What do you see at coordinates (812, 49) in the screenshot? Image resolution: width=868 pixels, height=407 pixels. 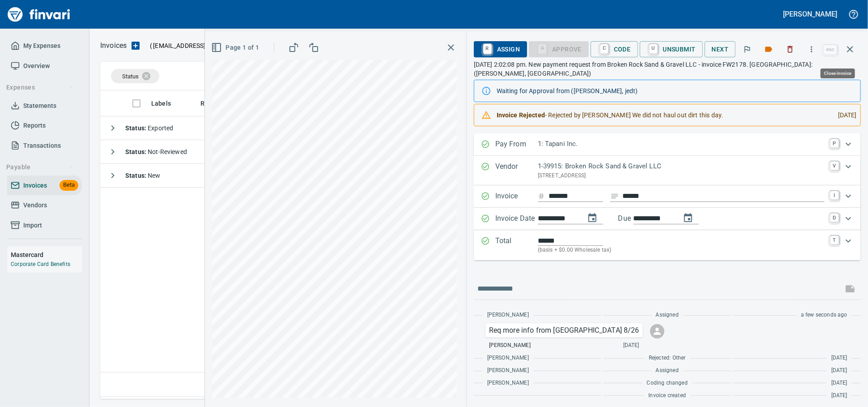 I see `button: More` at bounding box center [812, 49].